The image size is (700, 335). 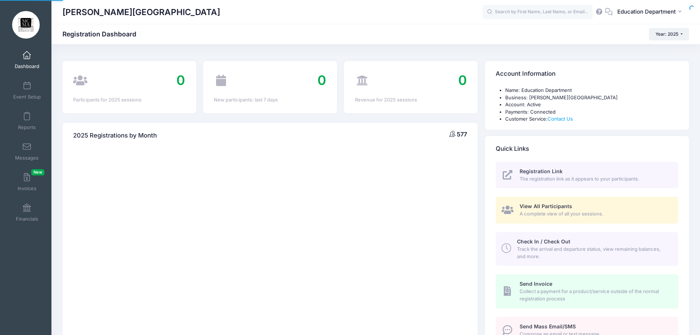 What do you see at coordinates (593, 252) in the screenshot?
I see `span: Track the arrival and departure status, view remaining balances, and more.` at bounding box center [593, 252].